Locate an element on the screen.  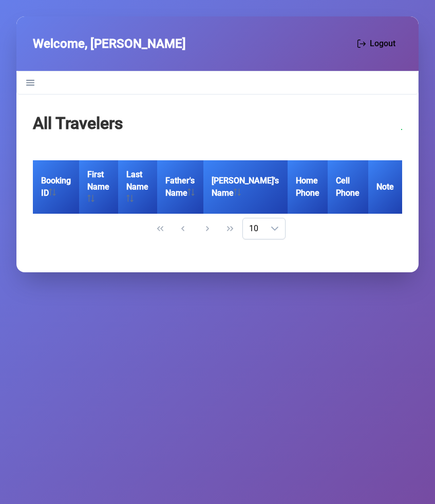
button: Logout is located at coordinates (377, 44).